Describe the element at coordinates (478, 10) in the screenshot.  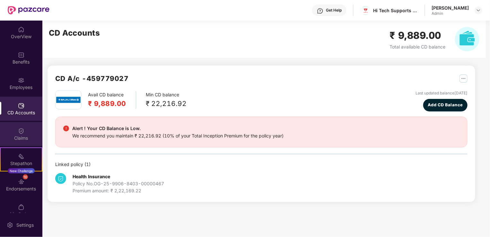
I see `img: svg+xml;base64,PHN2ZyBpZD0iRHJvcGRvd24tMzJ4MzIiIHhtbG5zPSJodHRwOi8vd3d3LnczLm9yZy8yMDAwL3N2ZyIgd2...` at that location.